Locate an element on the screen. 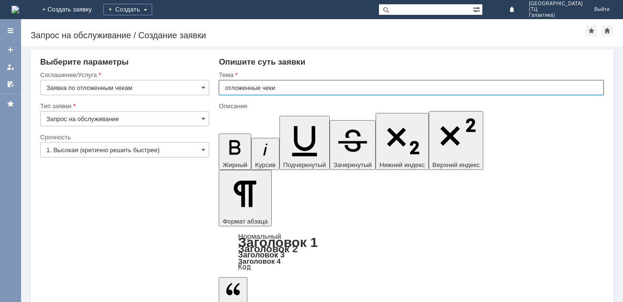 The height and width of the screenshot is (302, 623). a: Мои согласования is located at coordinates (11, 84).